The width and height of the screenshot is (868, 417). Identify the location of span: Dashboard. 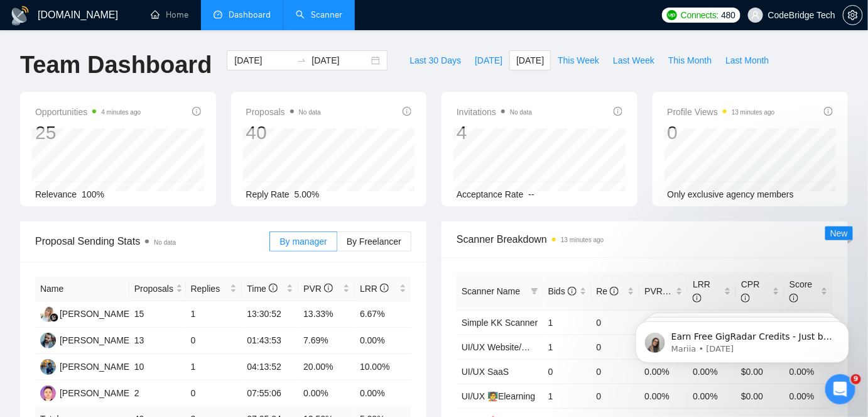
(249, 14).